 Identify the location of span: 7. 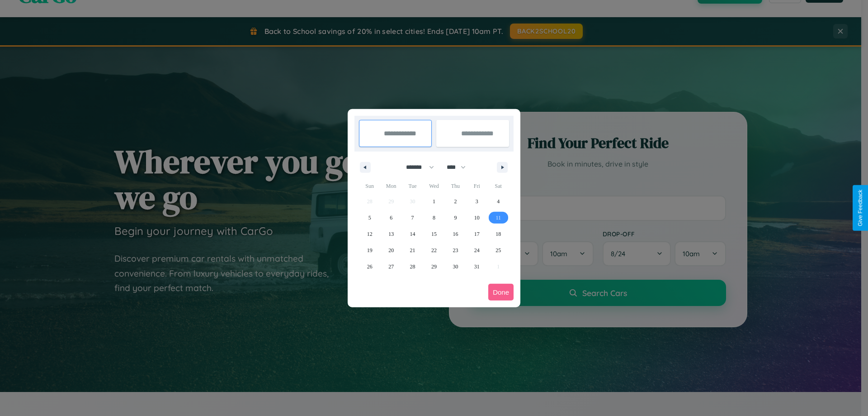
(412, 218).